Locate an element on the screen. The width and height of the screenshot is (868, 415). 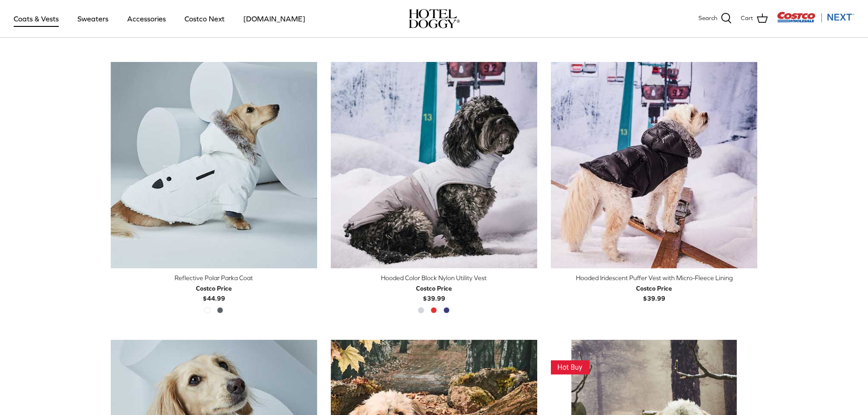
a: Hooded Color Block Nylon Utility Vest is located at coordinates (434, 165).